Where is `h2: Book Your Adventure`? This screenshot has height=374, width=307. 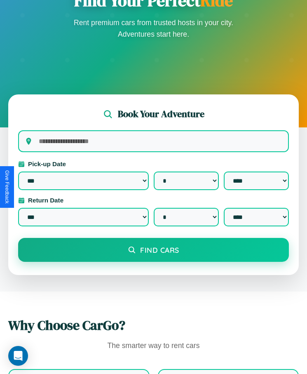
h2: Book Your Adventure is located at coordinates (161, 114).